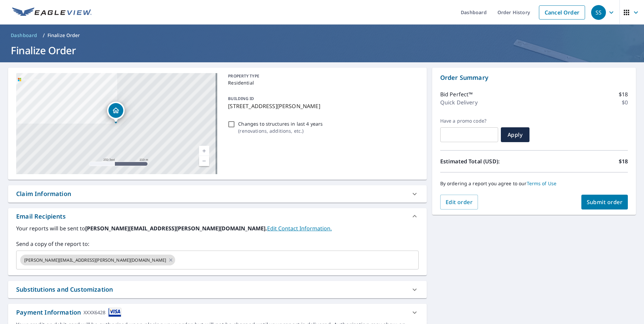 Image resolution: width=644 pixels, height=324 pixels. Describe the element at coordinates (52, 13) in the screenshot. I see `img: EV Logo` at that location.